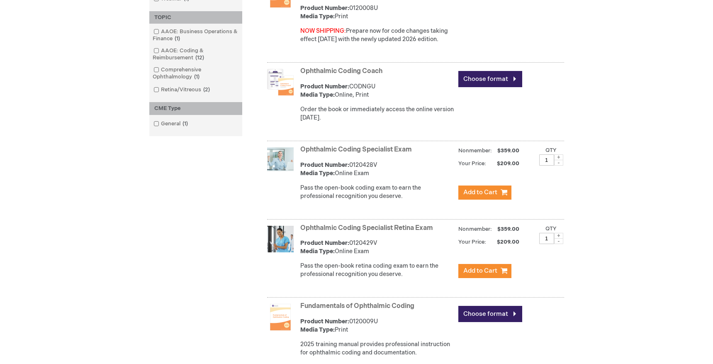 Image resolution: width=713 pixels, height=364 pixels. Describe the element at coordinates (280, 317) in the screenshot. I see `img: Fundamentals of Ophthalmic Coding` at that location.